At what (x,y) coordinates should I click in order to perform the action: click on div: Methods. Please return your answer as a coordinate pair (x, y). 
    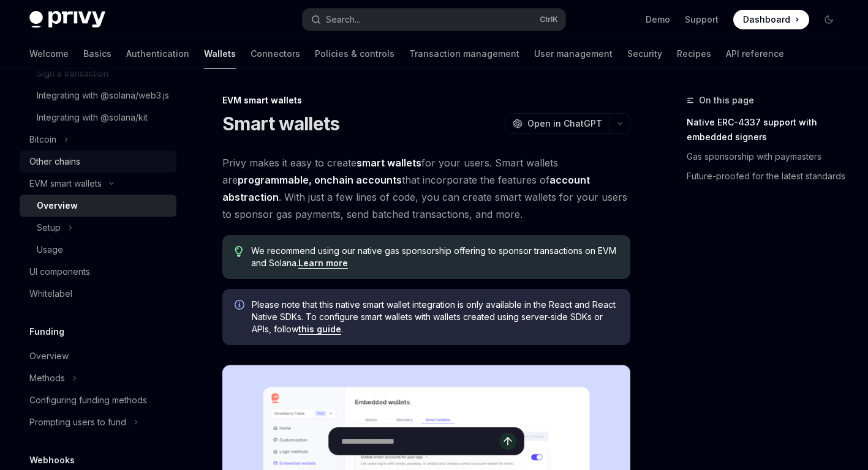
    Looking at the image, I should click on (47, 378).